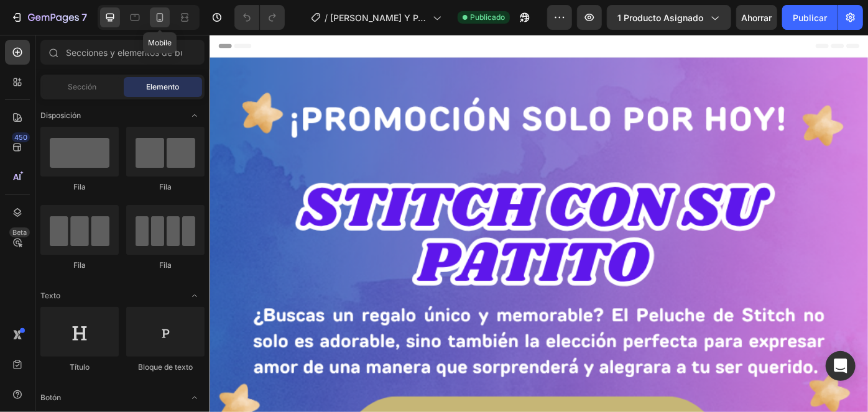 This screenshot has width=868, height=412. What do you see at coordinates (174, 14) in the screenshot?
I see `font: Inicio` at bounding box center [174, 14].